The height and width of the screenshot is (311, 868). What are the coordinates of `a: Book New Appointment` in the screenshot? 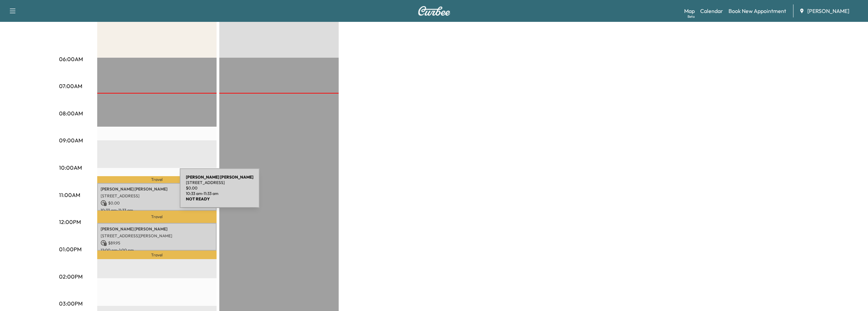 It's located at (757, 11).